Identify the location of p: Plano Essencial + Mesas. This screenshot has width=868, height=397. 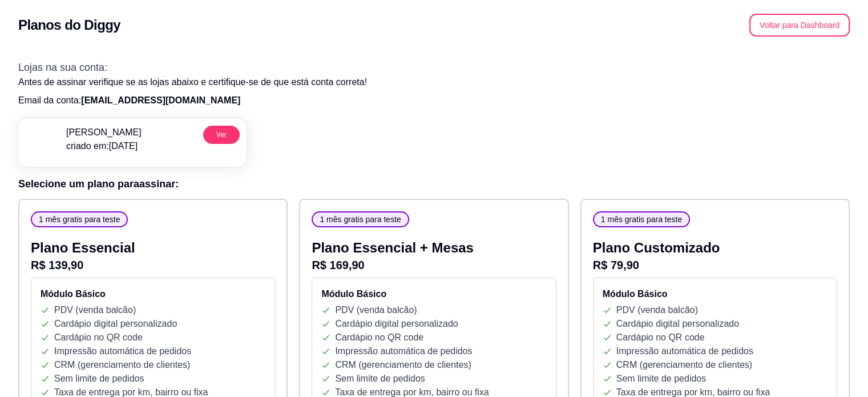
(434, 248).